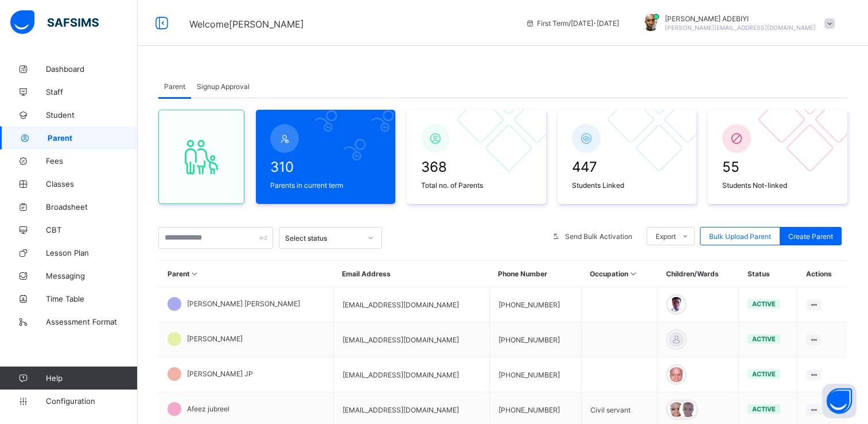 This screenshot has width=868, height=424. I want to click on div: Select status, so click(323, 238).